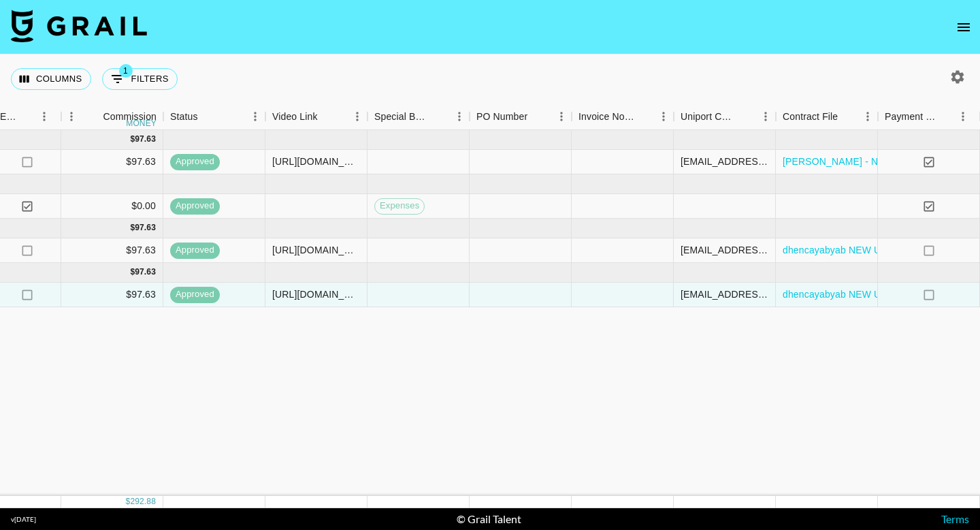  Describe the element at coordinates (139, 79) in the screenshot. I see `button: Show filters` at that location.